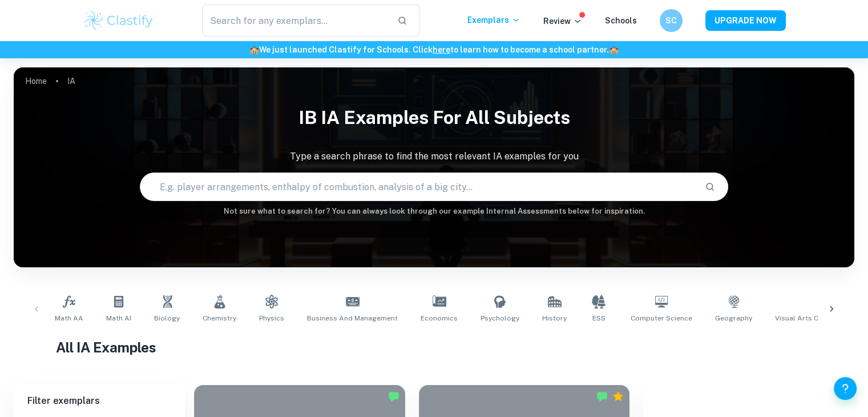  I want to click on span: Physics, so click(272, 318).